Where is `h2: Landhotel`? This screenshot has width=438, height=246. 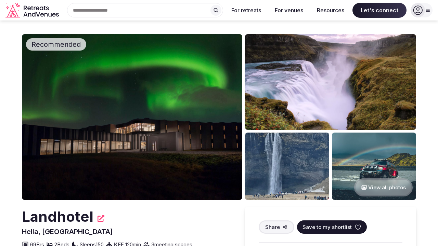 h2: Landhotel is located at coordinates (58, 217).